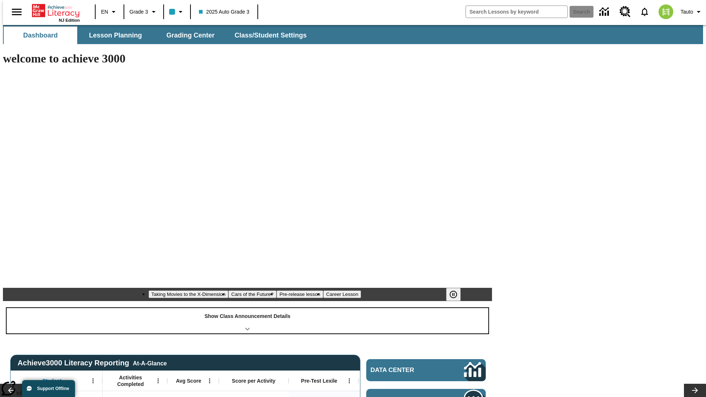 The image size is (706, 397). I want to click on p: Show Class Announcement Details, so click(247, 316).